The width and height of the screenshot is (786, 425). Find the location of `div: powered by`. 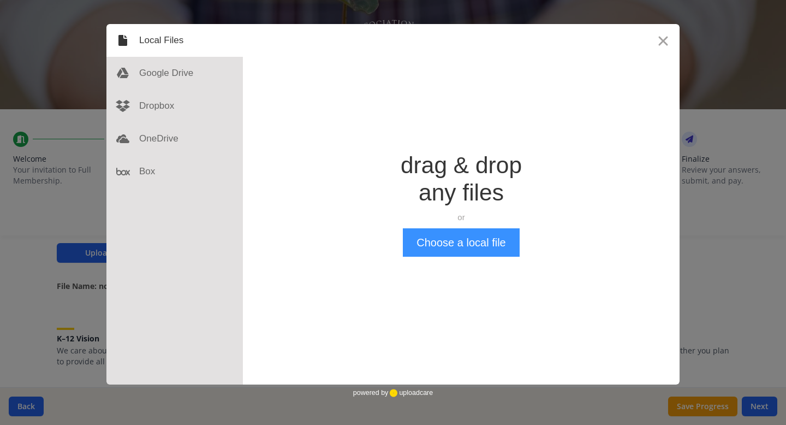

div: powered by is located at coordinates (393, 392).